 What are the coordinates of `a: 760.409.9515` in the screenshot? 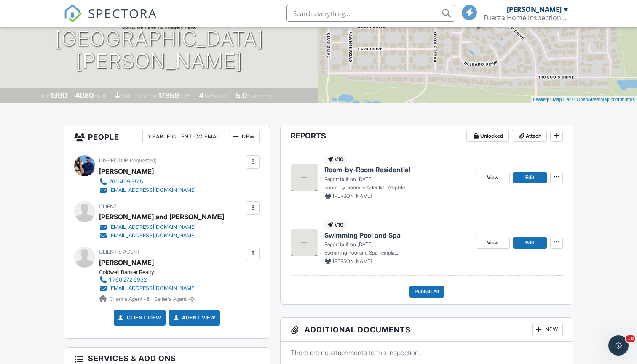 It's located at (147, 182).